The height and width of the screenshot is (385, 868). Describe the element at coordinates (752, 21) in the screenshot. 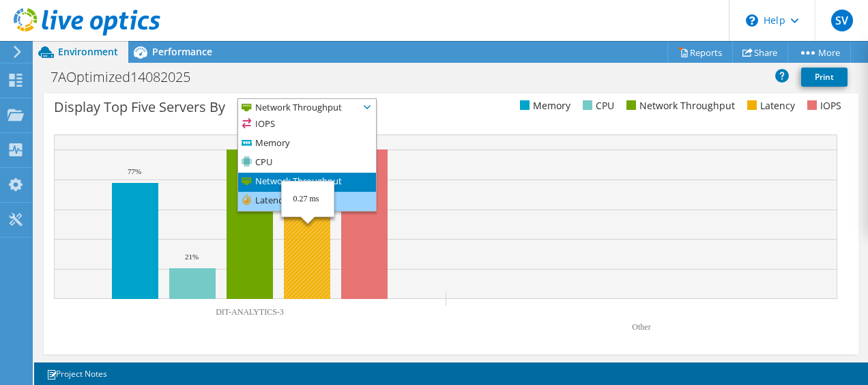

I see `svg: \n` at that location.